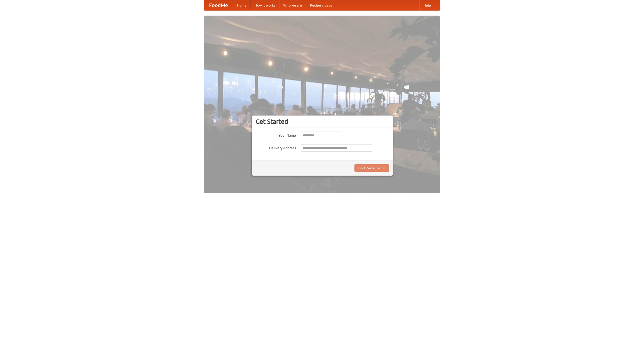 The width and height of the screenshot is (644, 356). Describe the element at coordinates (275, 135) in the screenshot. I see `label: Your Name` at that location.